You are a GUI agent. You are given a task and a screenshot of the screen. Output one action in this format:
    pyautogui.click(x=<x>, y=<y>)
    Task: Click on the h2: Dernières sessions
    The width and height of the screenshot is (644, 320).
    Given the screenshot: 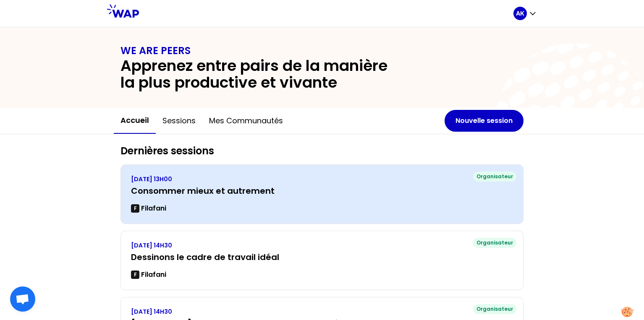 What is the action you would take?
    pyautogui.click(x=322, y=151)
    